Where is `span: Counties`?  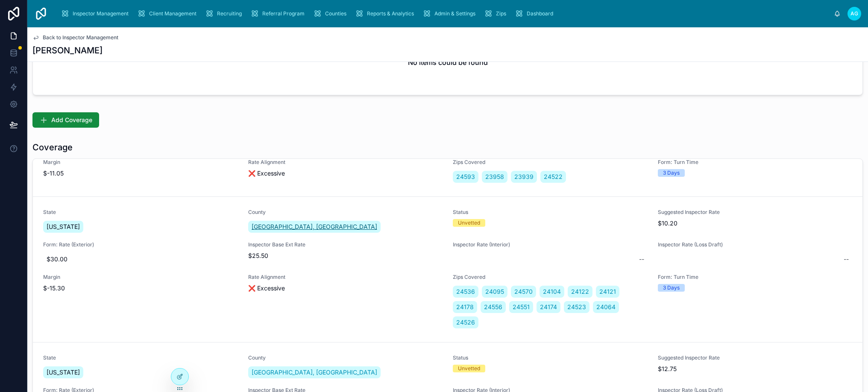 span: Counties is located at coordinates (336, 13).